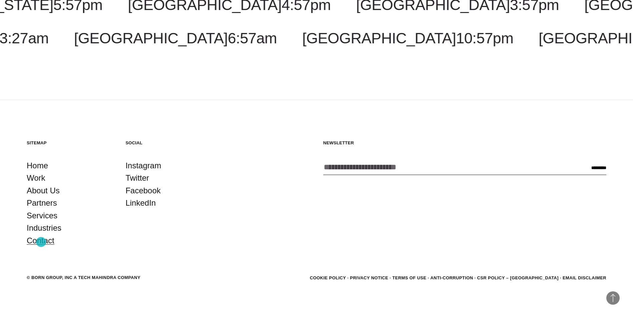  What do you see at coordinates (584, 278) in the screenshot?
I see `a: Email Disclaimer` at bounding box center [584, 278].